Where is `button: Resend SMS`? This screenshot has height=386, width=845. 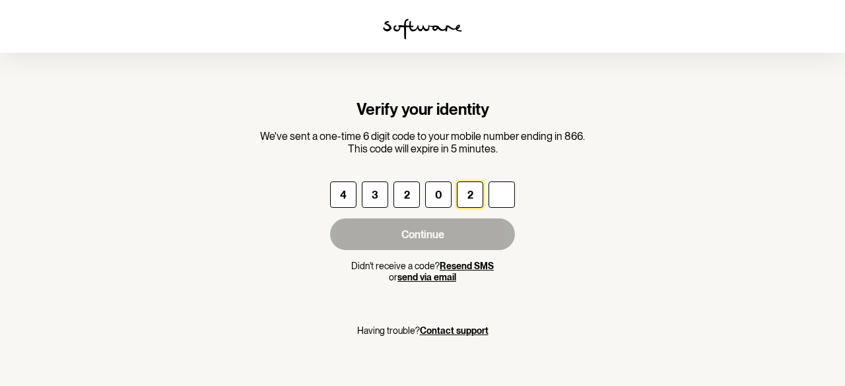 button: Resend SMS is located at coordinates (467, 266).